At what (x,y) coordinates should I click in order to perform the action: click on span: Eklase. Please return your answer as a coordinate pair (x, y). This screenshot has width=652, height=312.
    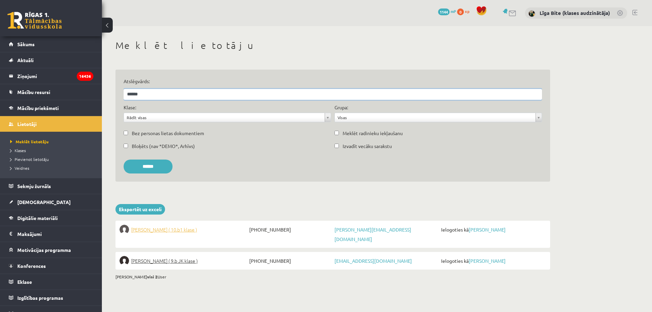
    Looking at the image, I should click on (24, 282).